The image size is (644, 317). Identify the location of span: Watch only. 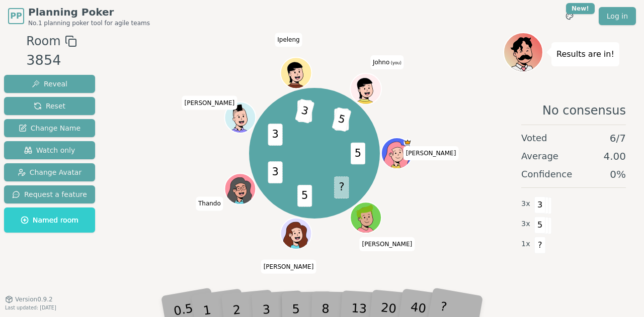
(50, 150).